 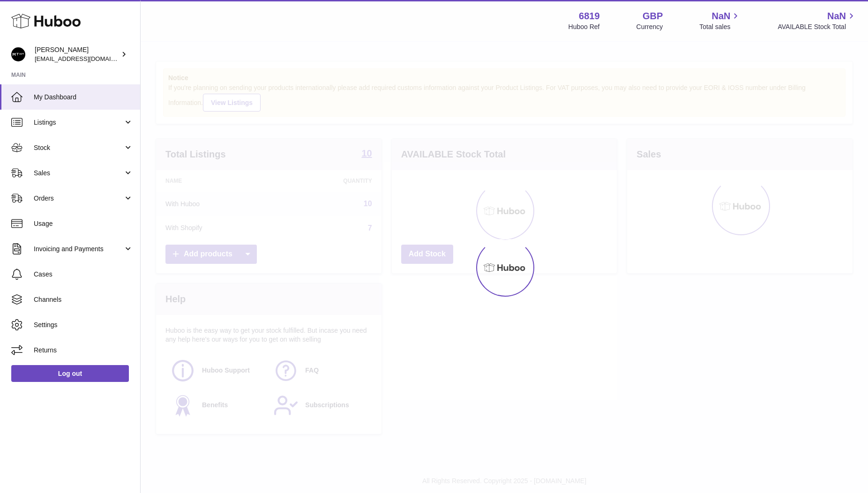 I want to click on span: AVAILABLE Stock Total, so click(x=817, y=26).